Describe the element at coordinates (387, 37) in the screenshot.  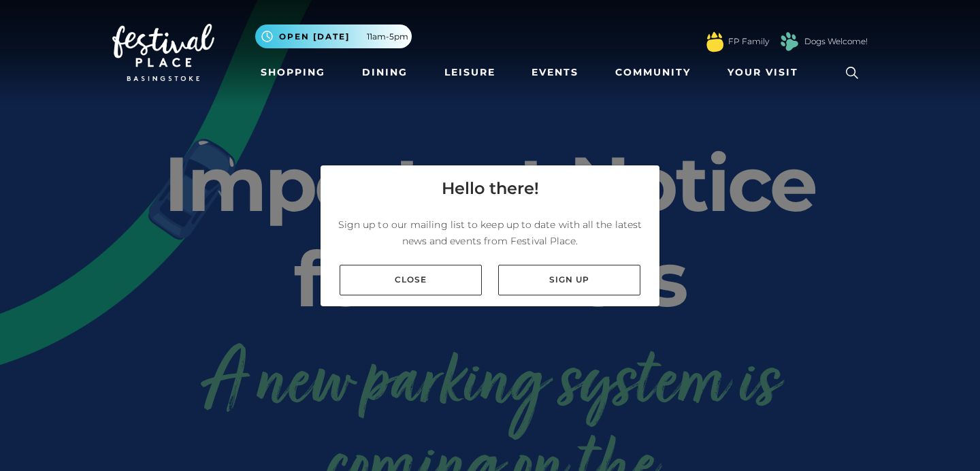
I see `span: 11am-5pm` at that location.